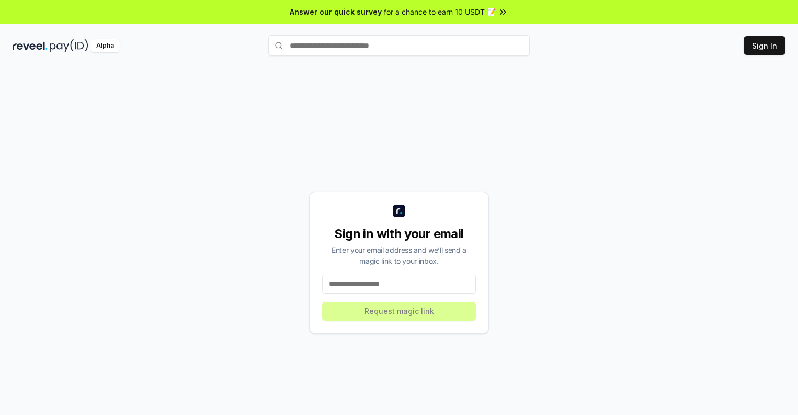 The width and height of the screenshot is (798, 415). What do you see at coordinates (399, 211) in the screenshot?
I see `img: logo_small` at bounding box center [399, 211].